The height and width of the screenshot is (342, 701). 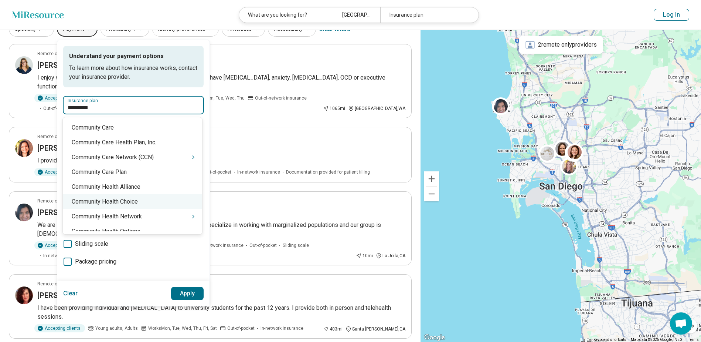 What do you see at coordinates (561, 45) in the screenshot?
I see `div: 2 remote only providers` at bounding box center [561, 45].